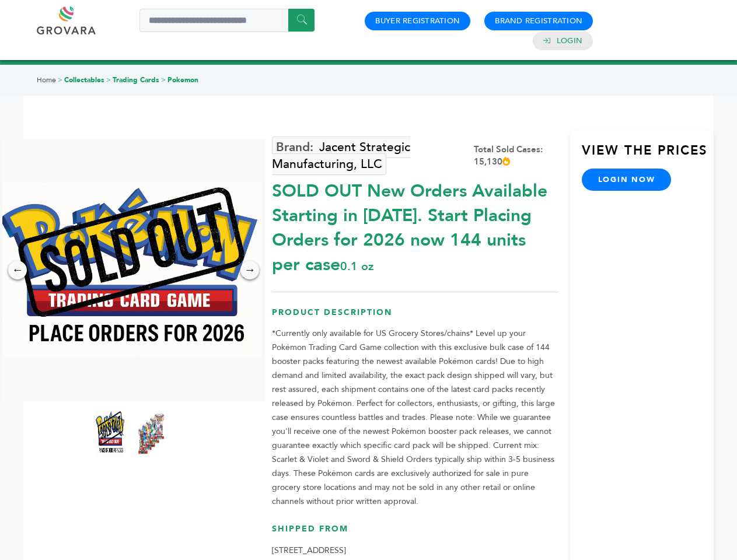 This screenshot has width=737, height=560. I want to click on a: Login, so click(570, 41).